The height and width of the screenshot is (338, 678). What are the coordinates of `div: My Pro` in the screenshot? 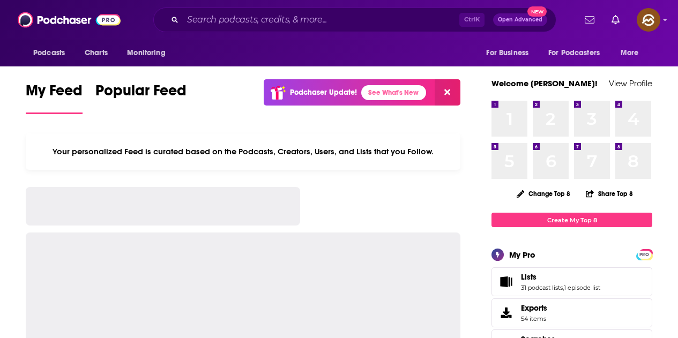 It's located at (522, 255).